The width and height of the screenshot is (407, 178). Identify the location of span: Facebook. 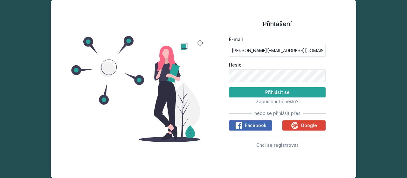
(256, 125).